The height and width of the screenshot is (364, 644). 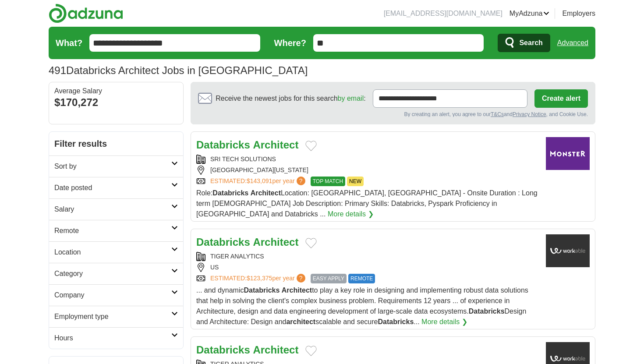 What do you see at coordinates (116, 230) in the screenshot?
I see `a: Remote` at bounding box center [116, 230].